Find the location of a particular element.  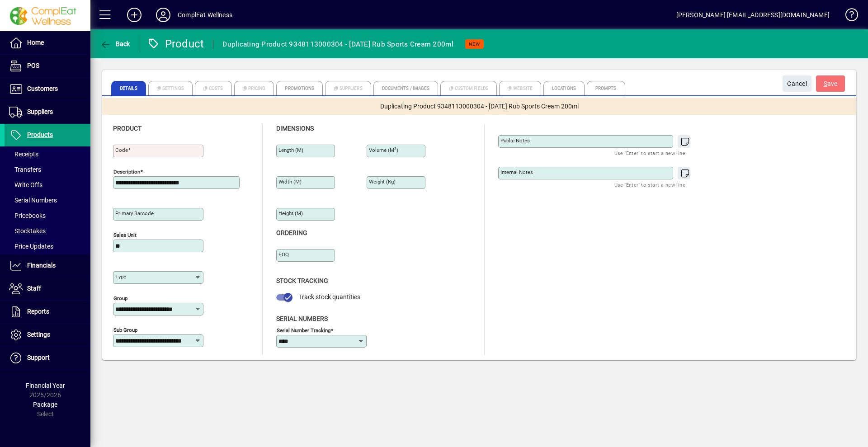

mat-label: Length (m) is located at coordinates (291, 150).